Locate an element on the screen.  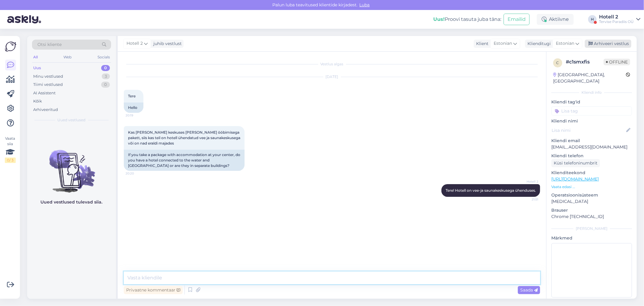
p: Brauser is located at coordinates (592, 210).